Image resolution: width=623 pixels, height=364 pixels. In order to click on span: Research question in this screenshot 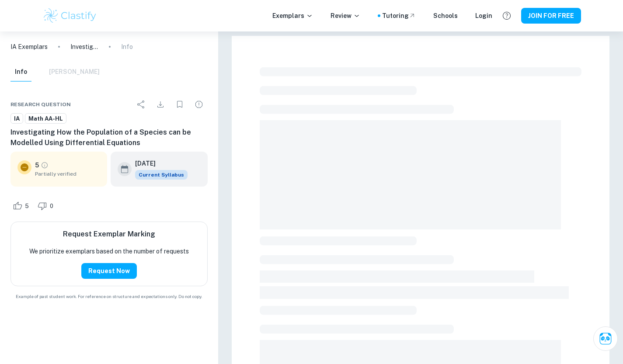, I will do `click(41, 104)`.